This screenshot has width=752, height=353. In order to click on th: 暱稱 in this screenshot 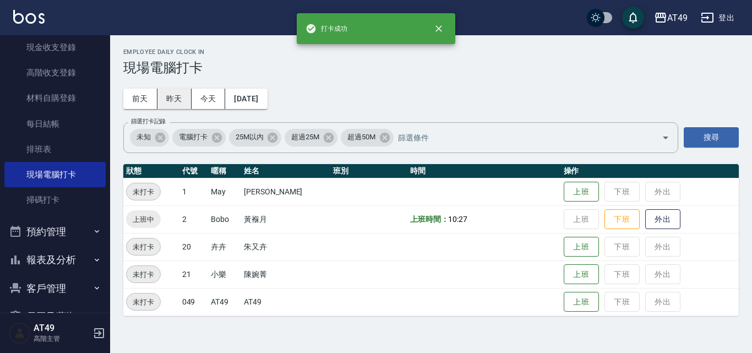, I will do `click(225, 171)`.